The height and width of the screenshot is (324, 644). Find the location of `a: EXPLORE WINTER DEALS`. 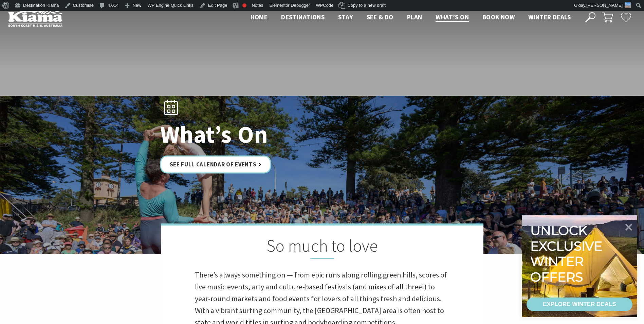

a: EXPLORE WINTER DEALS is located at coordinates (579, 304).